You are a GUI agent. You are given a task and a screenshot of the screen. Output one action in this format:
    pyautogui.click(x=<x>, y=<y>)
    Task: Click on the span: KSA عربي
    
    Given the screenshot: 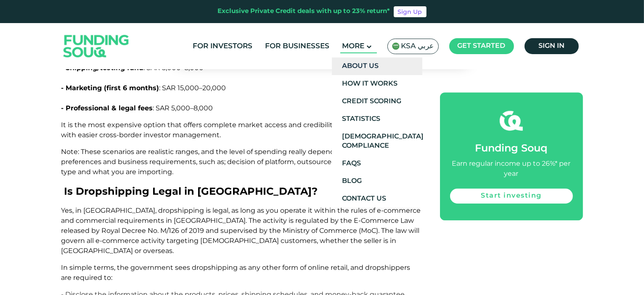 What is the action you would take?
    pyautogui.click(x=417, y=46)
    